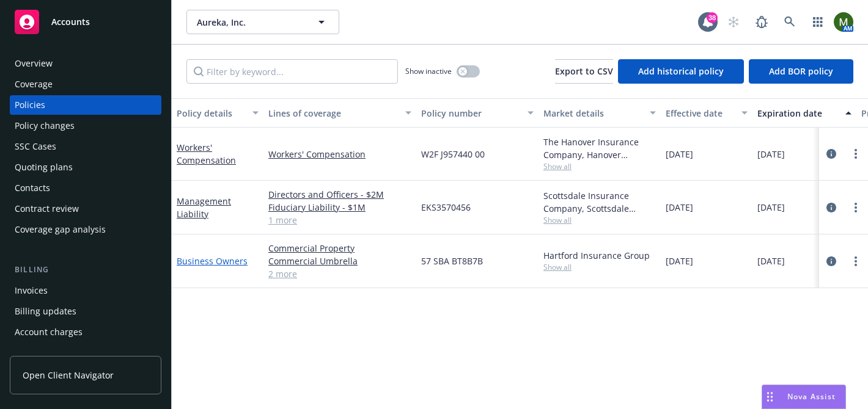 This screenshot has height=409, width=868. I want to click on div: Policies, so click(30, 105).